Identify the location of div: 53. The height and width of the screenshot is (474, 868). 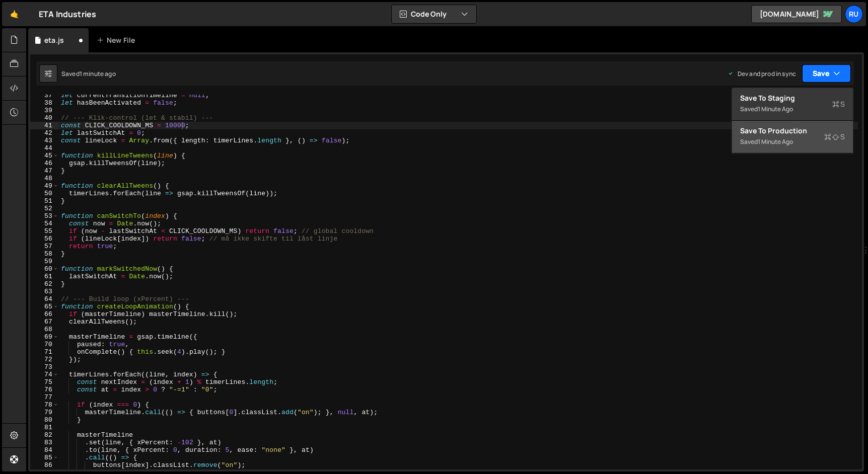
(45, 216).